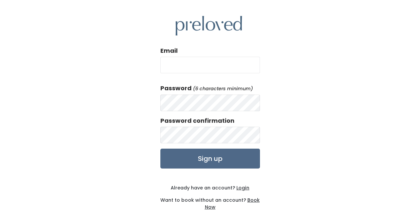 This screenshot has width=420, height=212. Describe the element at coordinates (243, 188) in the screenshot. I see `u: Login` at that location.